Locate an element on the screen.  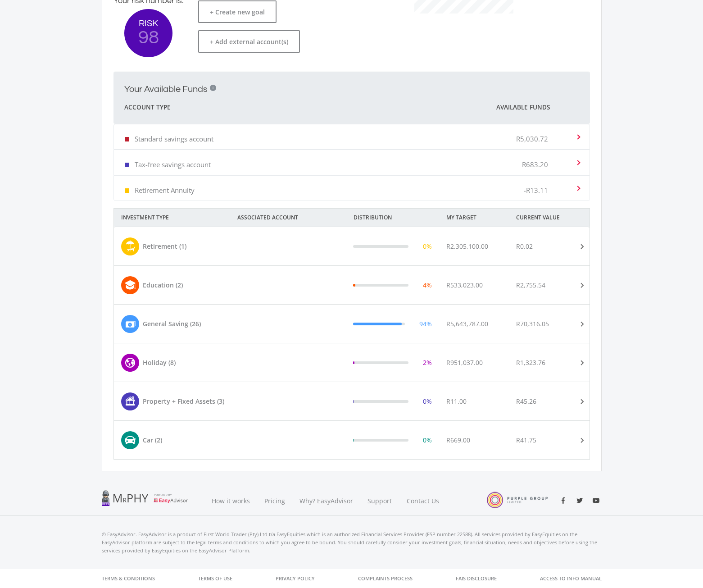
a: Pricing is located at coordinates (274, 500).